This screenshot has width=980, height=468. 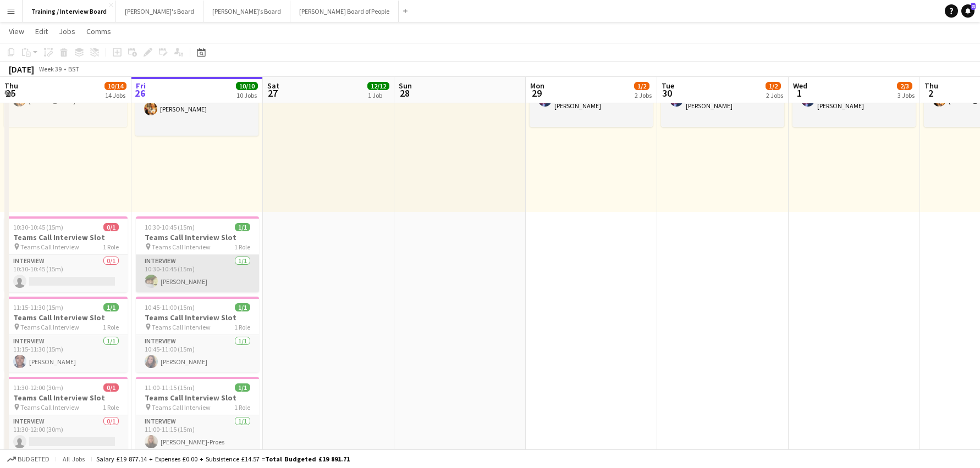 What do you see at coordinates (198, 335) in the screenshot?
I see `app-job-card: 10:45-11:00 (15m)1/1Teams Call Interview Slot Teams Call Interview1 RoleInterview1/110:45-11:00 (...` at bounding box center [198, 335].